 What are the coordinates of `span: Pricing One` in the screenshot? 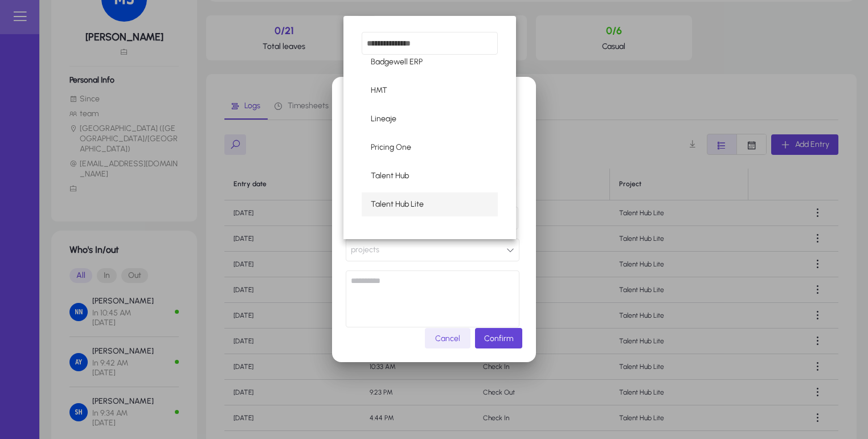 It's located at (391, 147).